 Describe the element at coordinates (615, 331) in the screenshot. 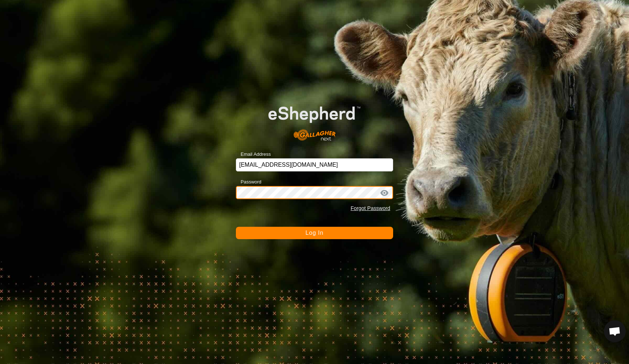

I see `div: Open chat` at that location.